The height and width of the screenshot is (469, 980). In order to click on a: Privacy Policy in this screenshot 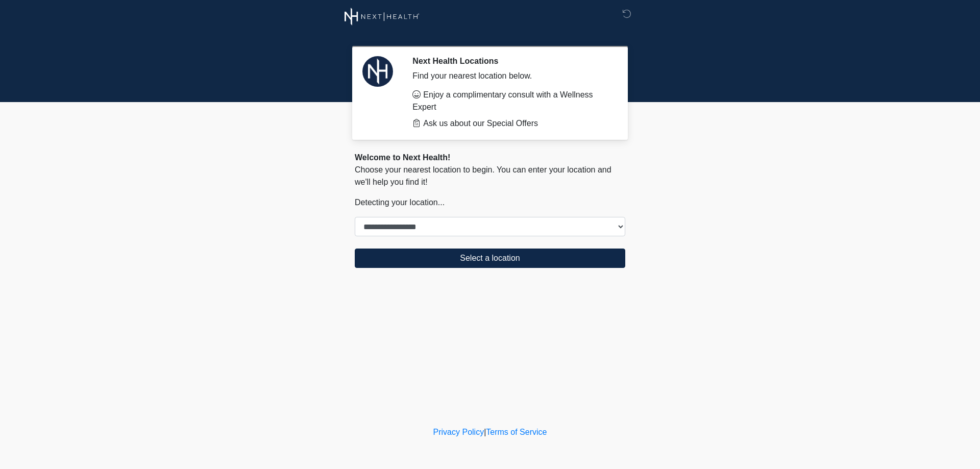, I will do `click(459, 432)`.